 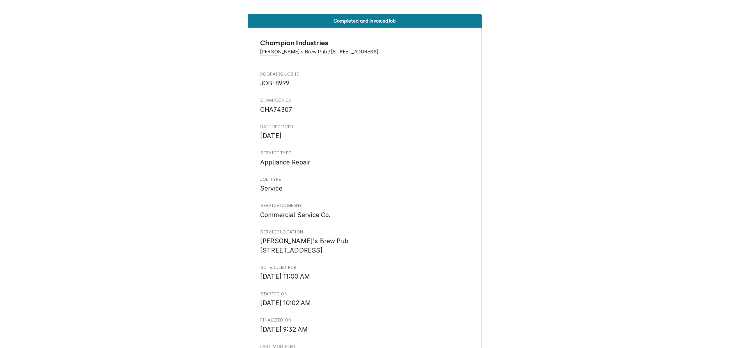 I want to click on span: JOB-8999, so click(x=274, y=83).